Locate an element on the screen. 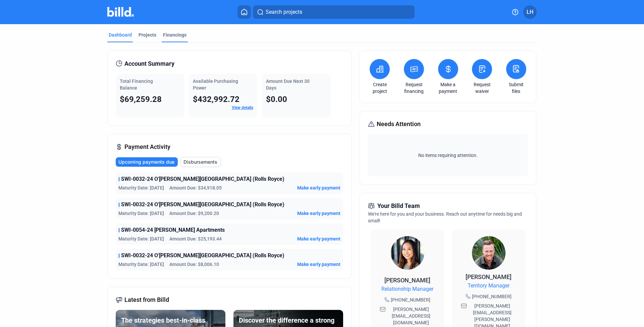 The height and width of the screenshot is (327, 644). span: Payment Activity is located at coordinates (147, 147).